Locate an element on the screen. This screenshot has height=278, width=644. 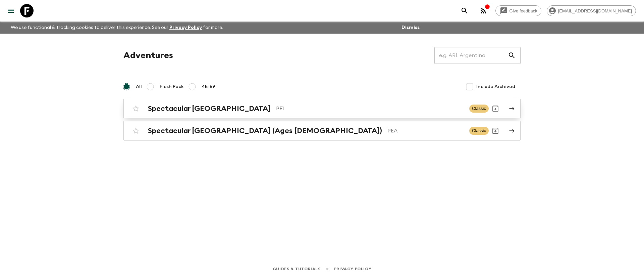
button: Dismiss is located at coordinates (410, 28).